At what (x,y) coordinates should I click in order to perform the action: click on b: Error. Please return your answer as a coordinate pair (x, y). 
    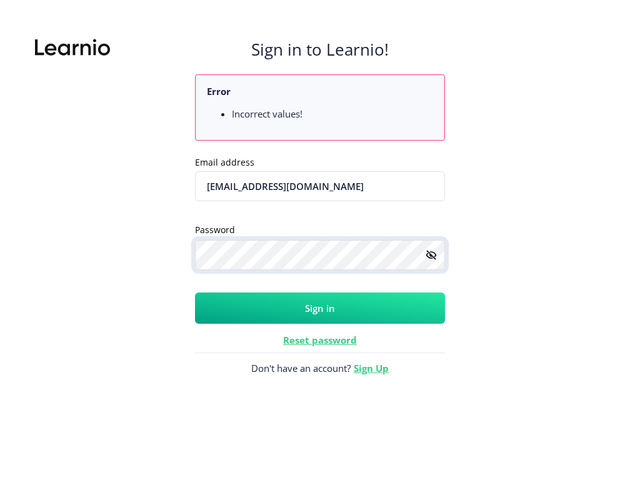
    Looking at the image, I should click on (219, 91).